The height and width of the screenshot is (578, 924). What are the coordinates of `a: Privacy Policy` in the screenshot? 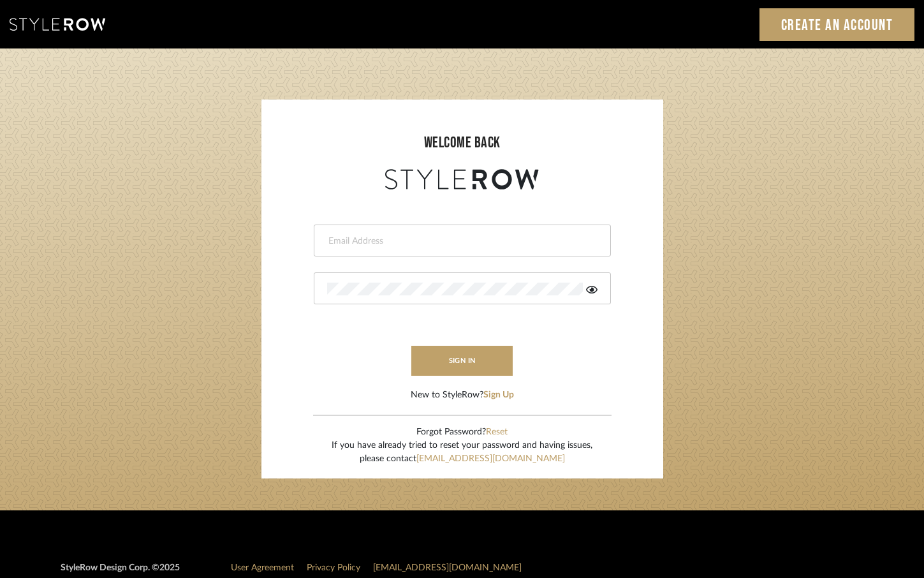 It's located at (334, 567).